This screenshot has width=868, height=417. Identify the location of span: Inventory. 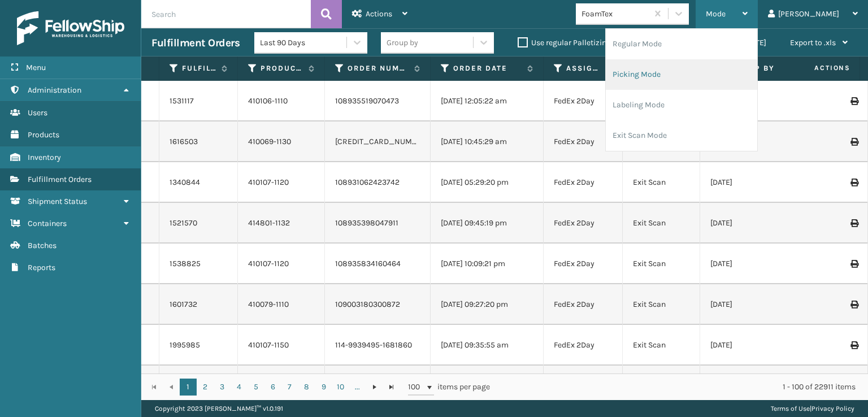
(44, 157).